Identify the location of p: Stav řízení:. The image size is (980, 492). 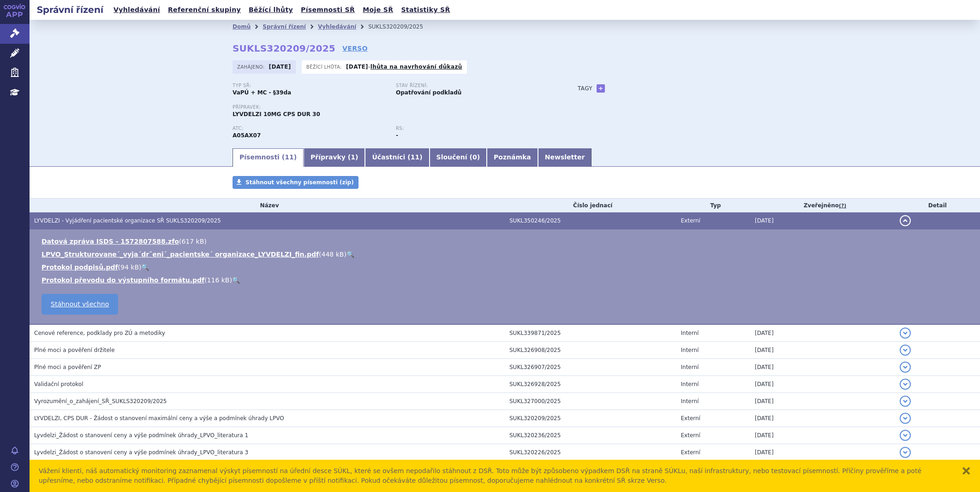
(473, 85).